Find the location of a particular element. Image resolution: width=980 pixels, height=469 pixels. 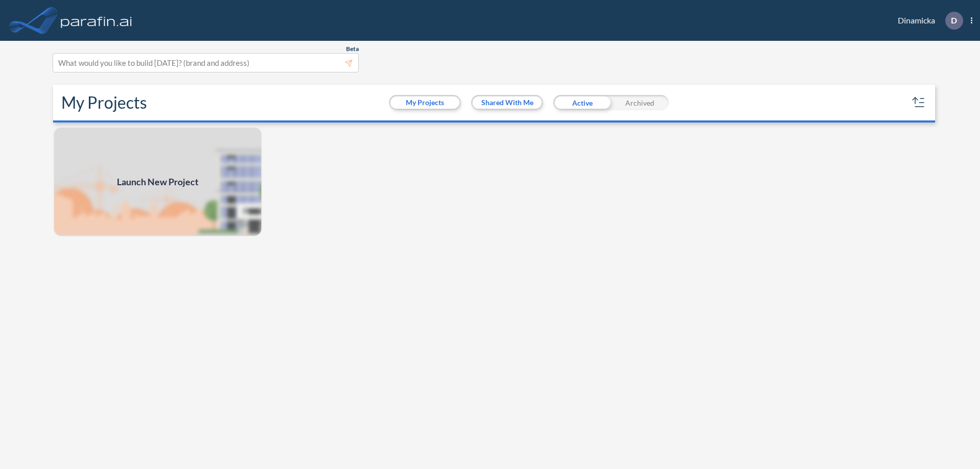

span: Beta is located at coordinates (352, 49).